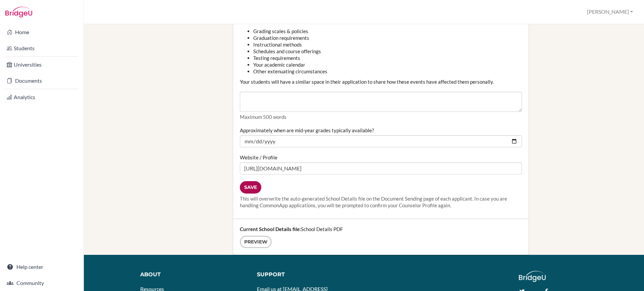 This screenshot has height=291, width=644. What do you see at coordinates (41, 81) in the screenshot?
I see `a: Documents` at bounding box center [41, 81].